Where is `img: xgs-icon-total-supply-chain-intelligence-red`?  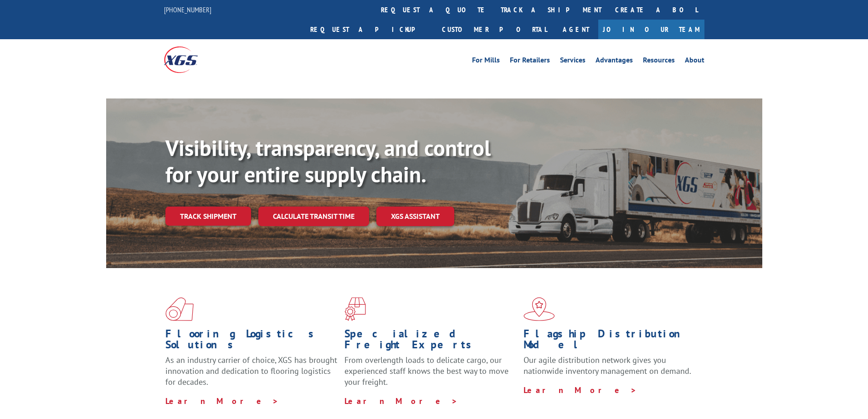
img: xgs-icon-total-supply-chain-intelligence-red is located at coordinates (179, 309).